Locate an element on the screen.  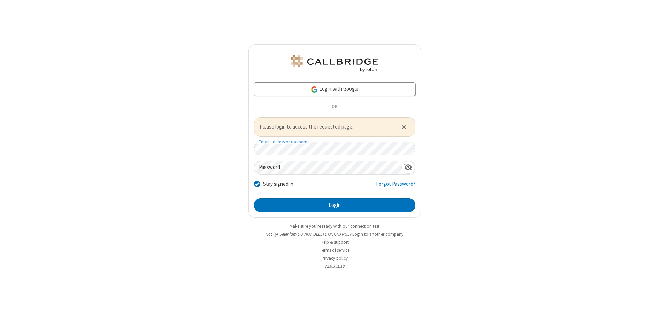
span: OR is located at coordinates (334, 107).